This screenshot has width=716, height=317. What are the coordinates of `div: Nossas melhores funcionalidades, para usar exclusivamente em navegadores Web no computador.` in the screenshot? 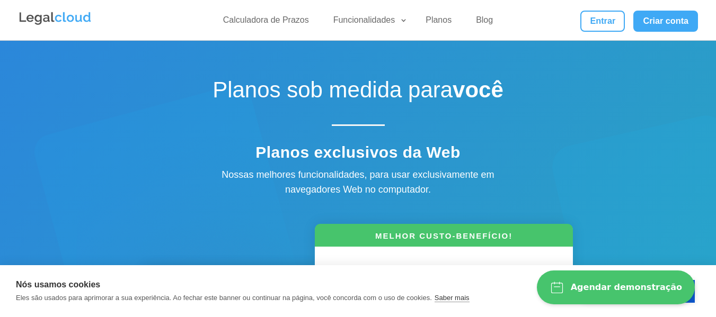 It's located at (358, 183).